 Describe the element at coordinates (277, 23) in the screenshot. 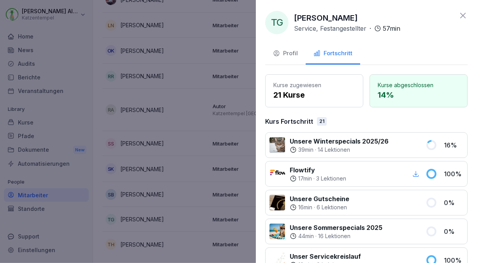

I see `div: TG` at that location.